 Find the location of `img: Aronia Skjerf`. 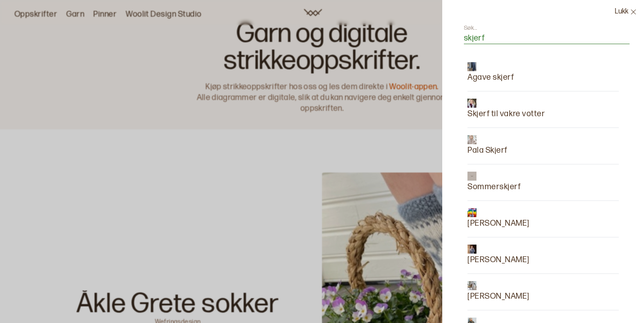

img: Aronia Skjerf is located at coordinates (472, 286).